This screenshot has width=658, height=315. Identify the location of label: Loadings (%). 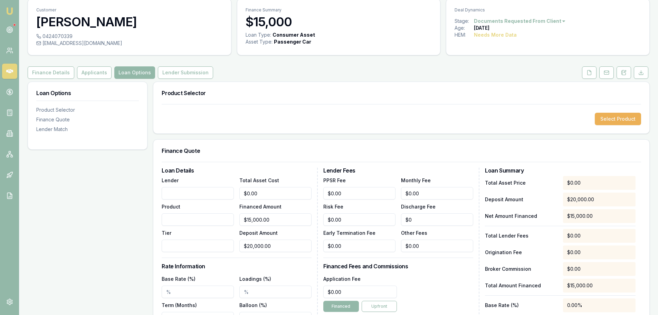
(255, 278).